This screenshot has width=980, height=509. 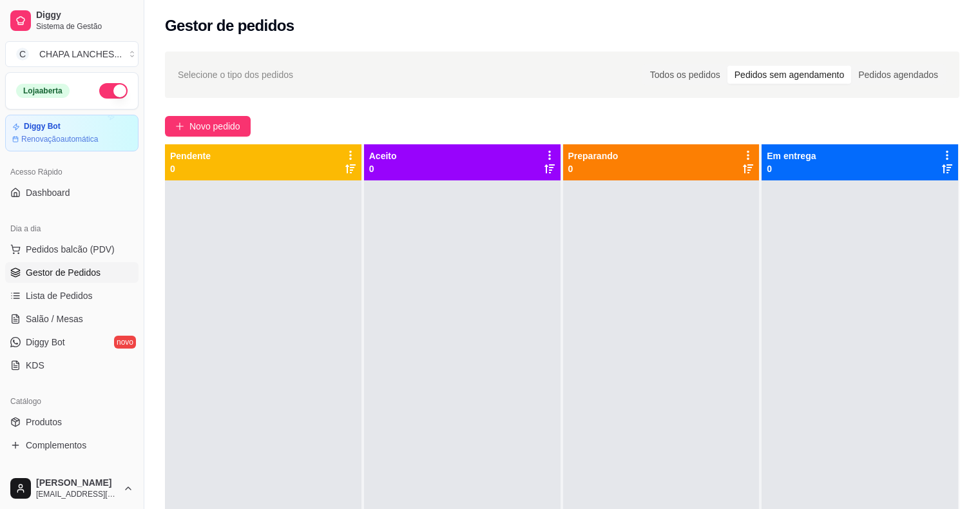 What do you see at coordinates (71, 342) in the screenshot?
I see `a: Diggy Botnovo` at bounding box center [71, 342].